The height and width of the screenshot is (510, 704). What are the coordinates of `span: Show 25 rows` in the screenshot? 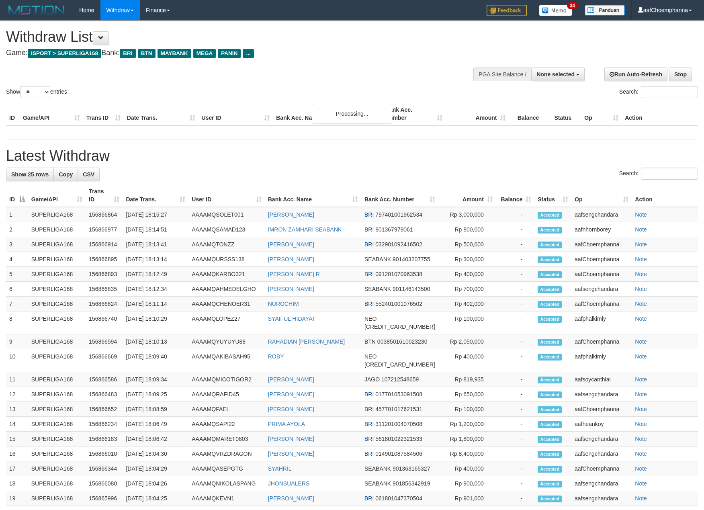 It's located at (30, 174).